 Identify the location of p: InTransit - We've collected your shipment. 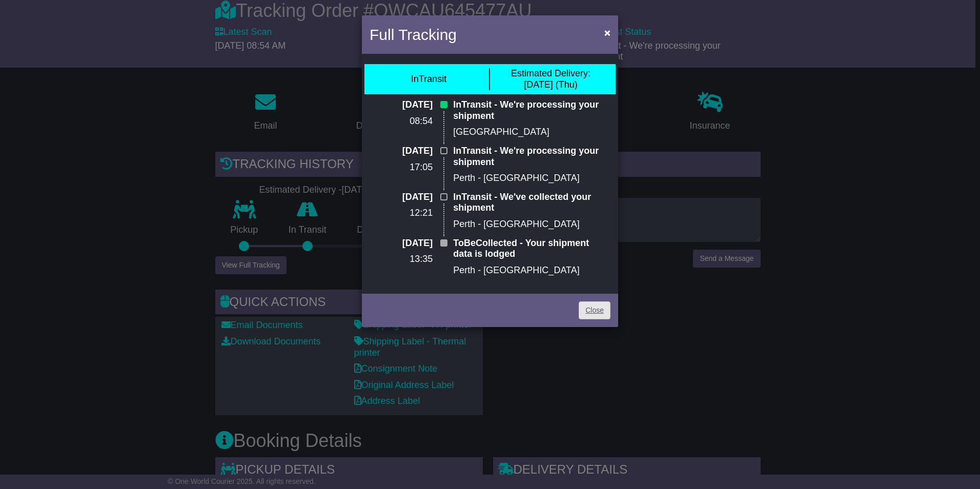
(531, 202).